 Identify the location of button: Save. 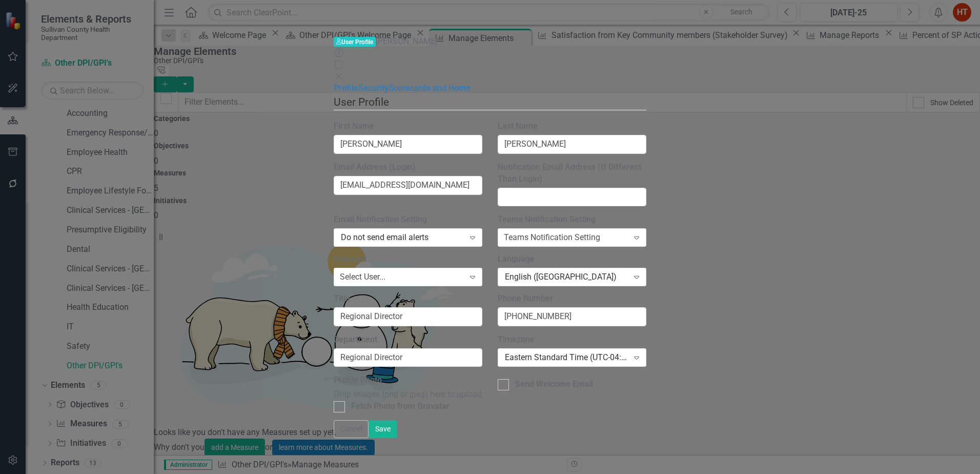
(383, 429).